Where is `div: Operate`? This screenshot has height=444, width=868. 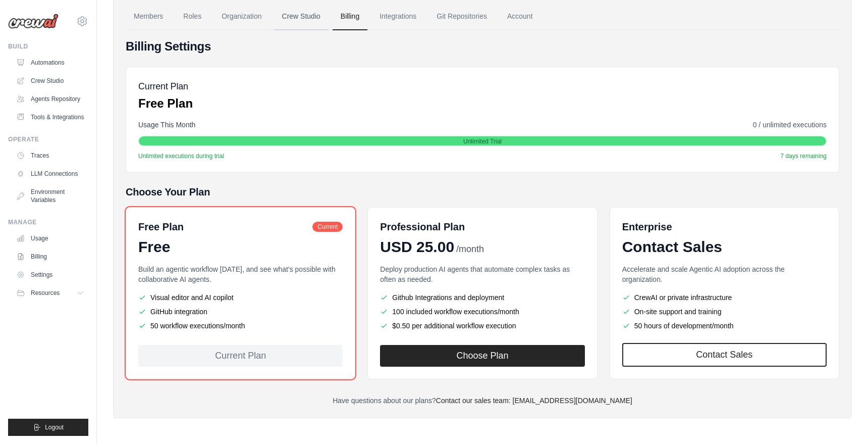
div: Operate is located at coordinates (48, 139).